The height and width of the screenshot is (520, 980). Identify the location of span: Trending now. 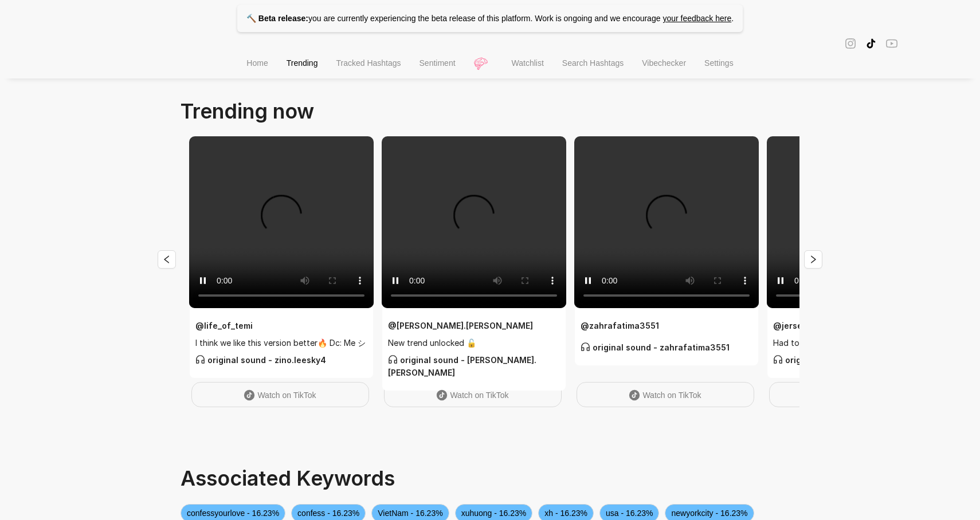
(247, 111).